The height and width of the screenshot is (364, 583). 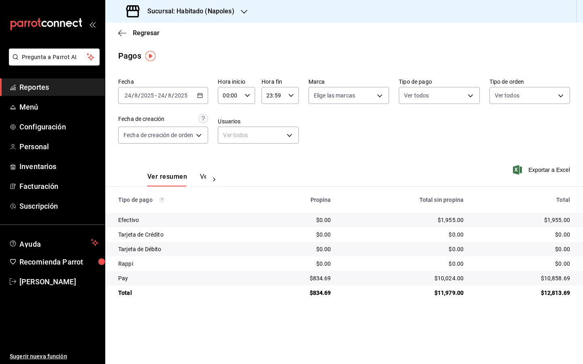 I want to click on div: $12,813.69, so click(x=523, y=293).